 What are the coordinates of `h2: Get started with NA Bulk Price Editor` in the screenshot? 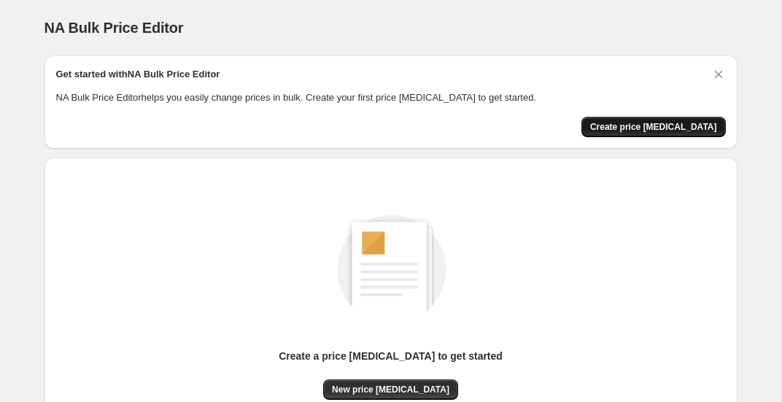 It's located at (138, 74).